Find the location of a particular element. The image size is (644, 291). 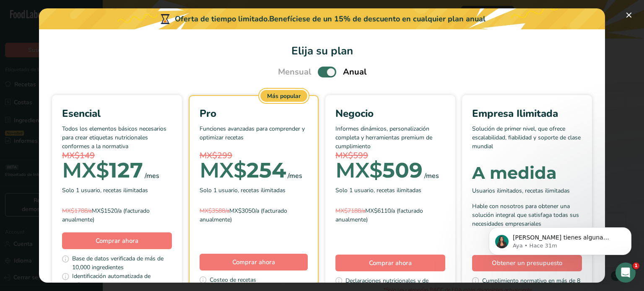

span: Base de datos verificada de más de 10,000 ingredientes is located at coordinates (122, 263).